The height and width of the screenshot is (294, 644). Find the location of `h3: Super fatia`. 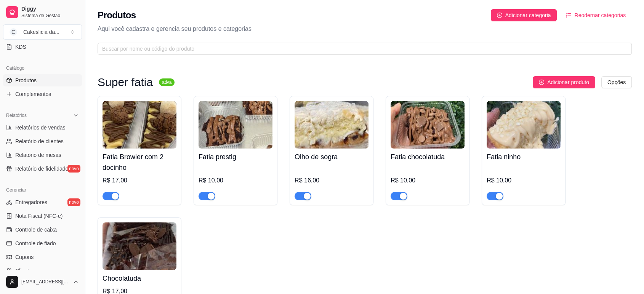

h3: Super fatia is located at coordinates (125, 82).